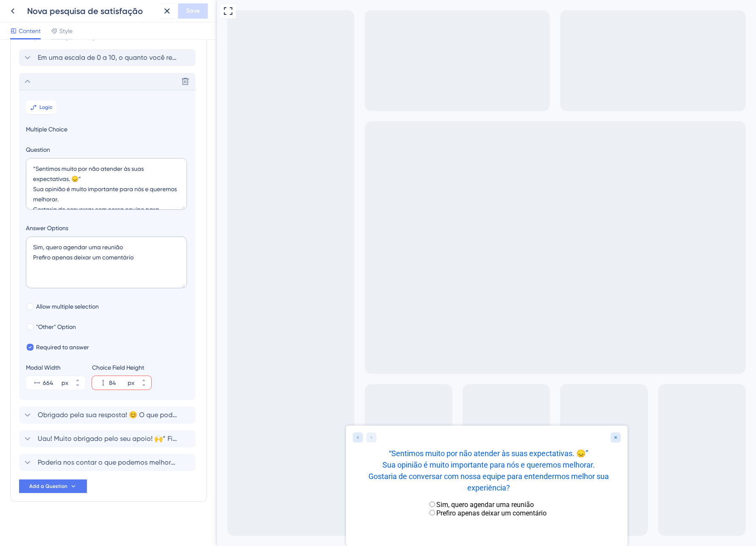 This screenshot has height=546, width=756. I want to click on span: Allow multiple selection, so click(68, 307).